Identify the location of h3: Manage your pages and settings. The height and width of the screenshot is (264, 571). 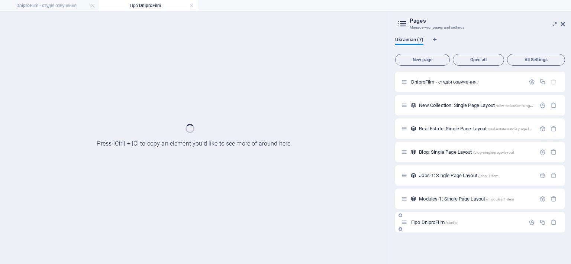
(480, 28).